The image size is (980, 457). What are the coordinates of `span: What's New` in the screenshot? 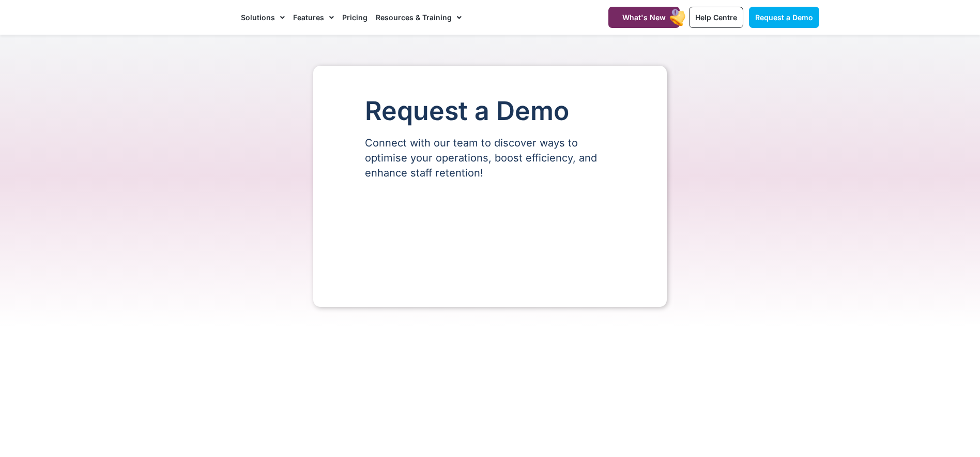 It's located at (644, 17).